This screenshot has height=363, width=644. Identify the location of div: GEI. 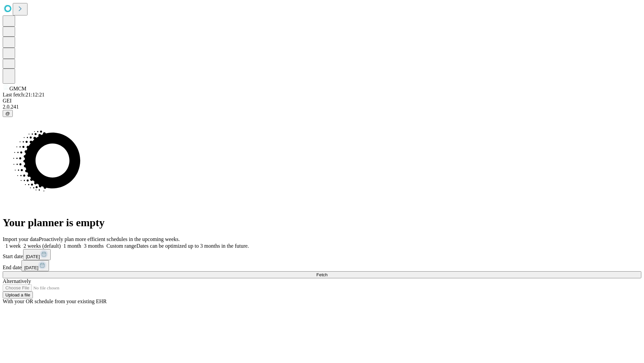
(322, 101).